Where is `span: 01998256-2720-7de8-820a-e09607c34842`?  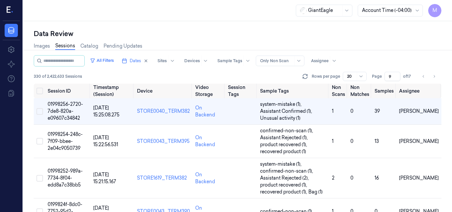 span: 01998256-2720-7de8-820a-e09607c34842 is located at coordinates (65, 111).